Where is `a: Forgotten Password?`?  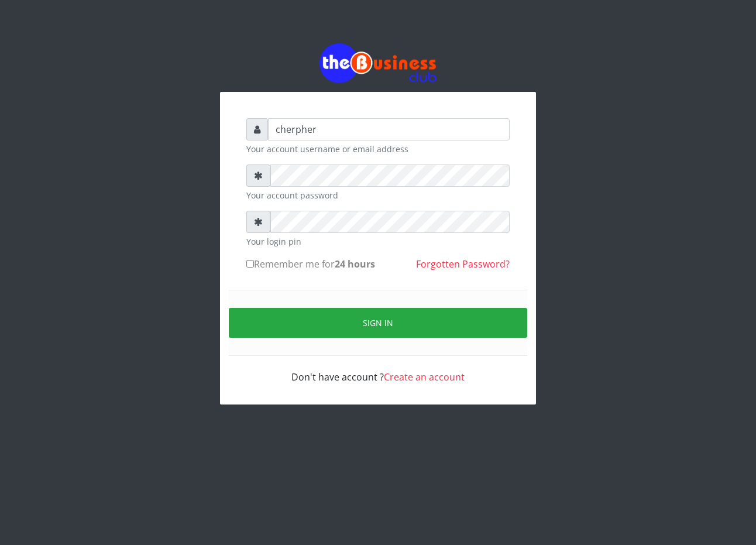 a: Forgotten Password? is located at coordinates (463, 264).